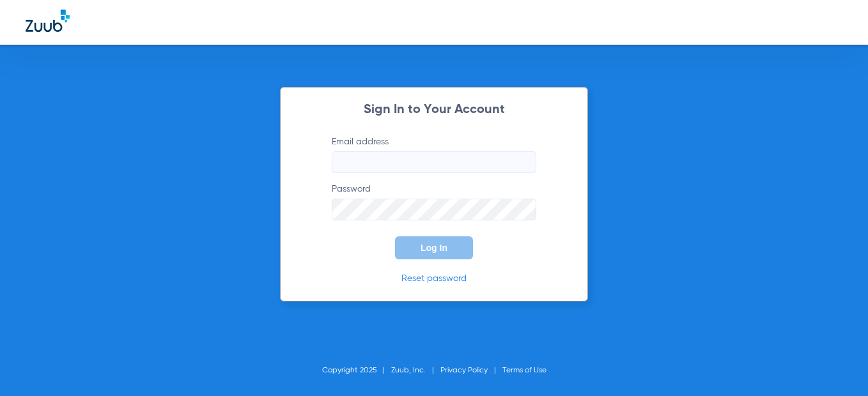  I want to click on input: Email address, so click(434, 162).